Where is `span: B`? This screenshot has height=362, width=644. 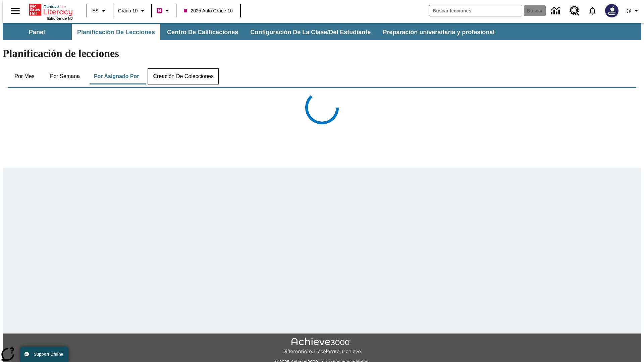 span: B is located at coordinates (159, 10).